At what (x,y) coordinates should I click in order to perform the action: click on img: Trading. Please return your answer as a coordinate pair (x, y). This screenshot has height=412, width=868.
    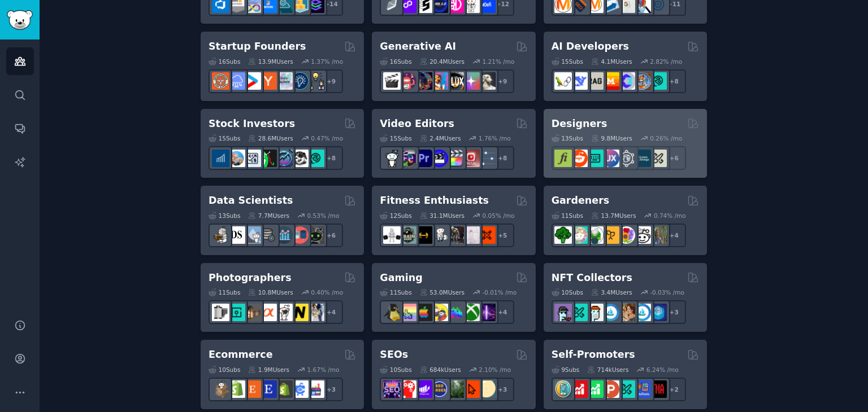
    Looking at the image, I should click on (268, 158).